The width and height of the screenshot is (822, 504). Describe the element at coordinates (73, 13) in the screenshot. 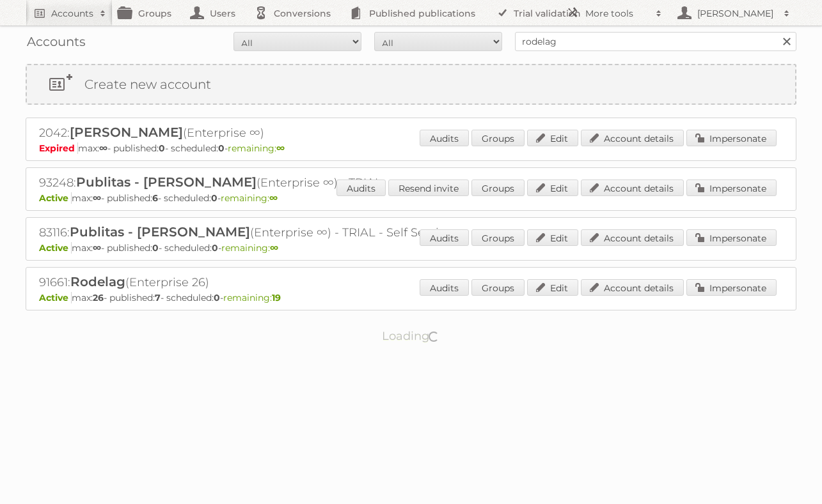

I see `h2: Accounts` at that location.